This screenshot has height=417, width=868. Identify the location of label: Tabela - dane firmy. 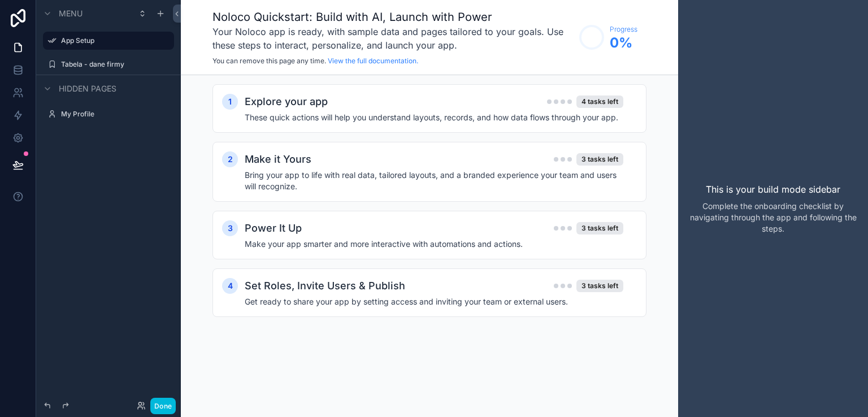
(114, 64).